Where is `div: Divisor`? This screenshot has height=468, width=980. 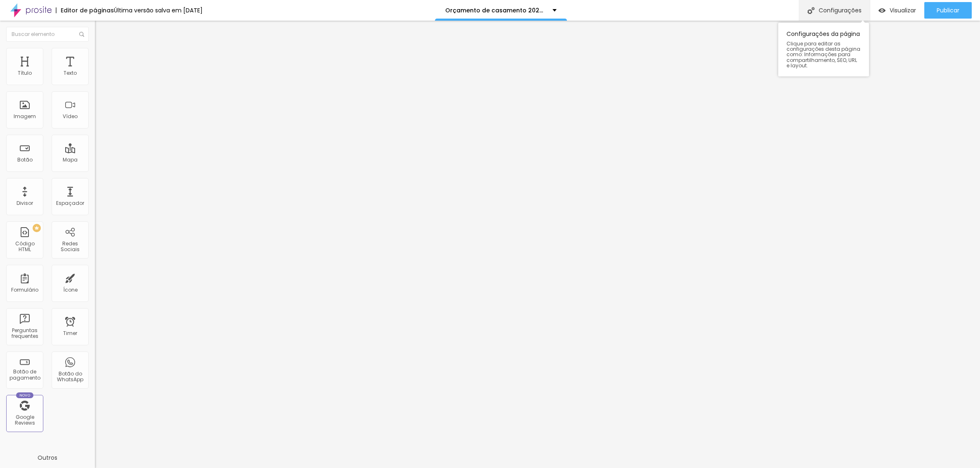 div: Divisor is located at coordinates (25, 203).